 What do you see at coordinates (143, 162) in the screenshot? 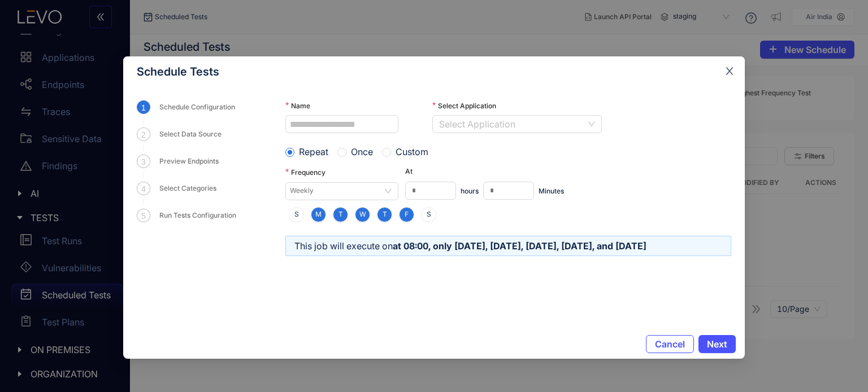
I see `span: 3` at bounding box center [143, 162].